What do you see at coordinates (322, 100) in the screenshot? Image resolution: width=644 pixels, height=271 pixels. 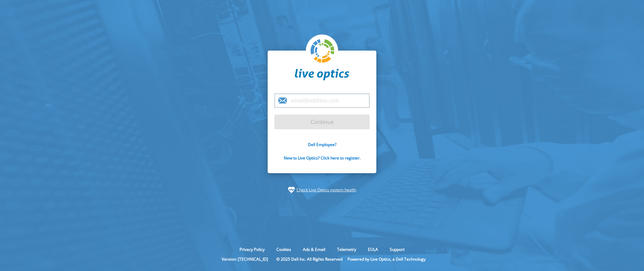 I see `input: email@address.com` at bounding box center [322, 100].